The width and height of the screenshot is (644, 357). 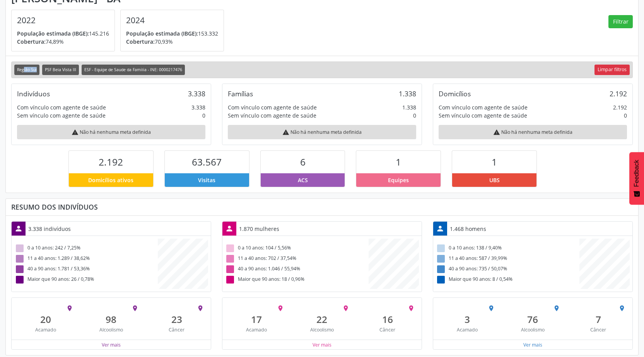 What do you see at coordinates (494, 180) in the screenshot?
I see `span: UBS` at bounding box center [494, 180].